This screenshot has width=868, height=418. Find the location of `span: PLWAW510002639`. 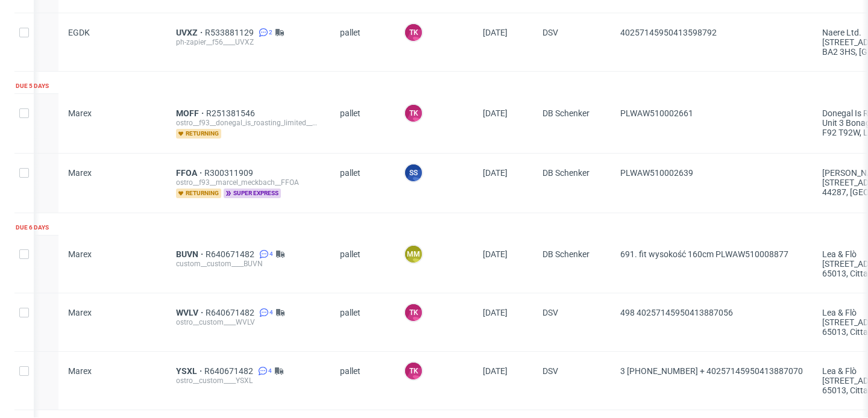

span: PLWAW510002639 is located at coordinates (656, 173).